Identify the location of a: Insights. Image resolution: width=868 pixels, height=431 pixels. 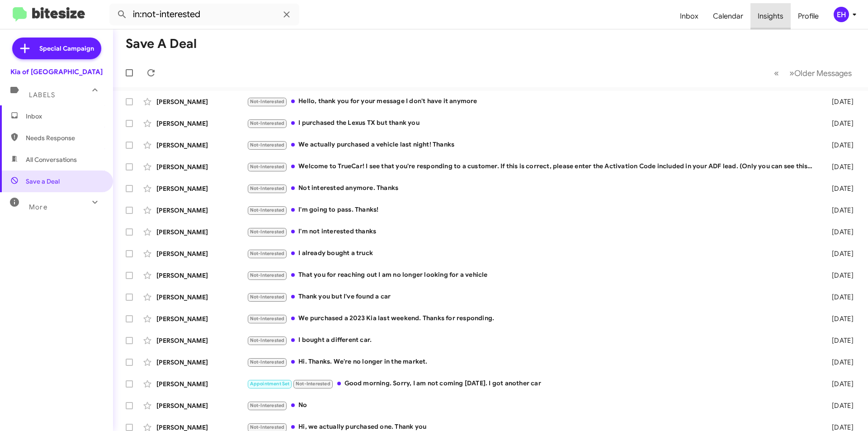
(771, 16).